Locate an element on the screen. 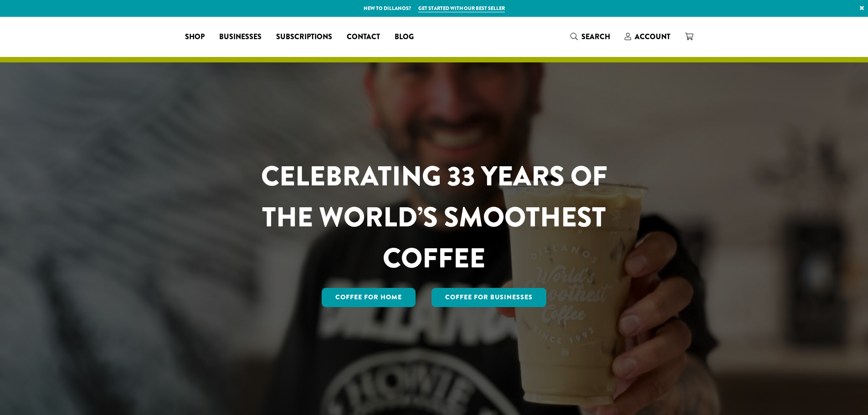 The image size is (868, 415). a: Coffee for Home is located at coordinates (369, 298).